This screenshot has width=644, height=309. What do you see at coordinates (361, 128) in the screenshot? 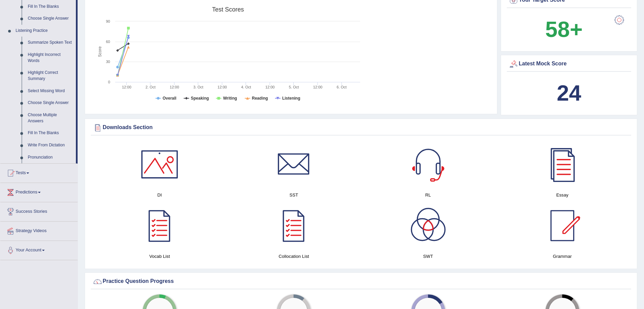
I see `div: Downloads Section` at bounding box center [361, 128].